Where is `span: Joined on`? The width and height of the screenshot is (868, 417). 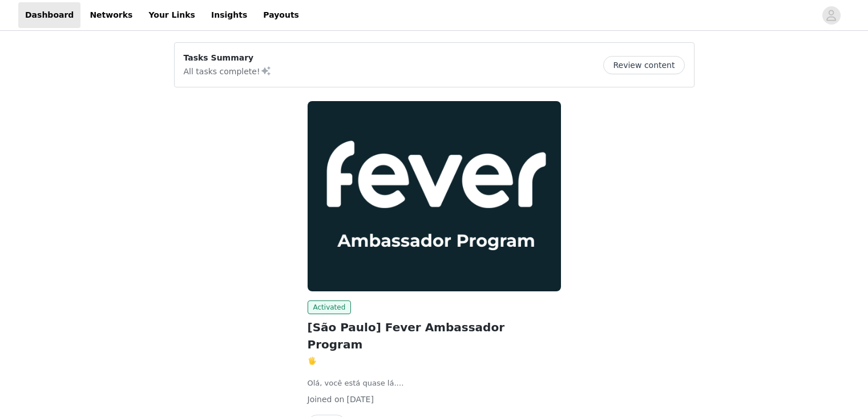
span: Joined on is located at coordinates (326, 399).